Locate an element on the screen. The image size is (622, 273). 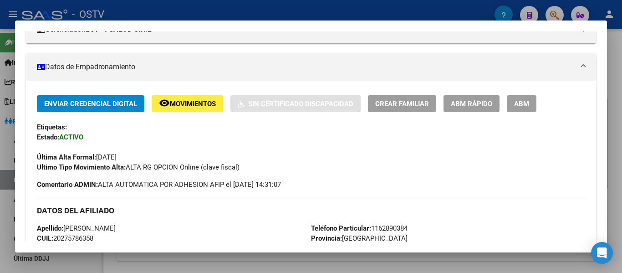
strong: Ultimo Tipo Movimiento Alta: is located at coordinates (81, 167).